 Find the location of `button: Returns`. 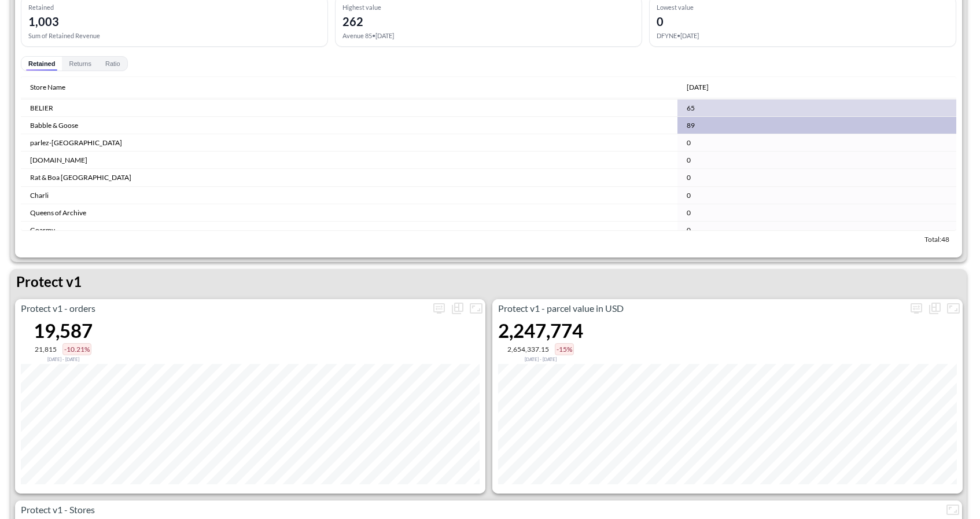

button: Returns is located at coordinates (80, 64).